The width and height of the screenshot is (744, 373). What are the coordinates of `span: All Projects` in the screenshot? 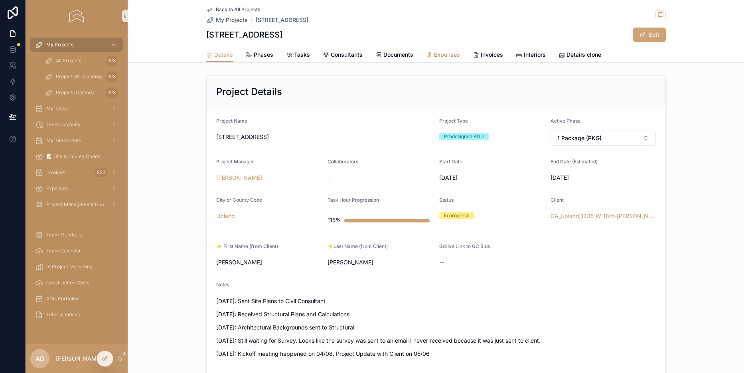 It's located at (69, 61).